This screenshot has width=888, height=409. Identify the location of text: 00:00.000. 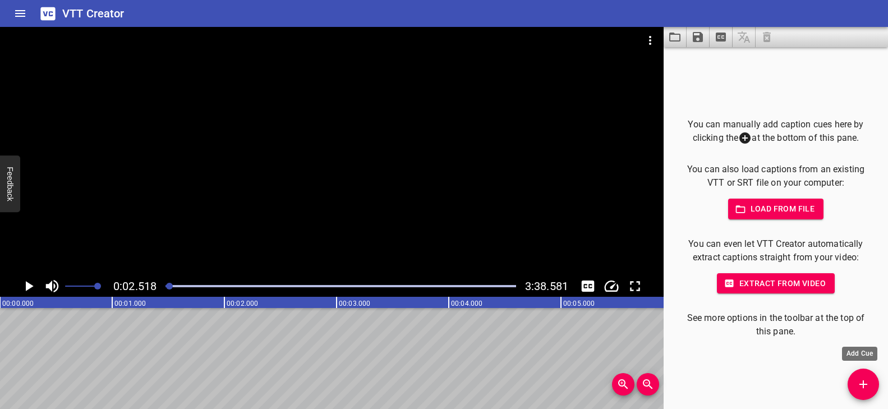
(18, 303).